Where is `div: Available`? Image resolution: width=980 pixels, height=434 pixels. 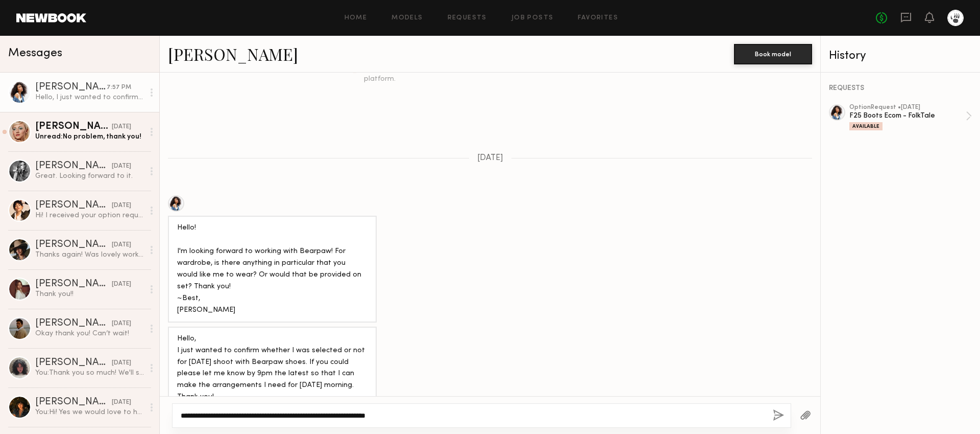 div: Available is located at coordinates (865, 126).